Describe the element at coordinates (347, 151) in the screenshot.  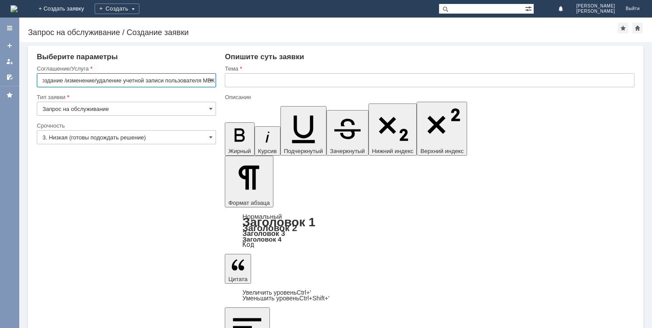
I see `span: Зачеркнутый` at that location.